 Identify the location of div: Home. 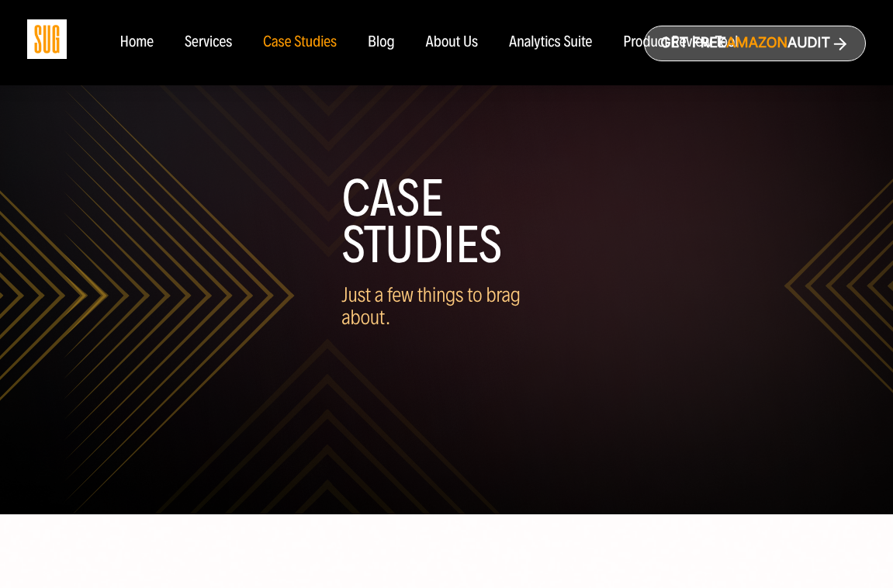
(136, 43).